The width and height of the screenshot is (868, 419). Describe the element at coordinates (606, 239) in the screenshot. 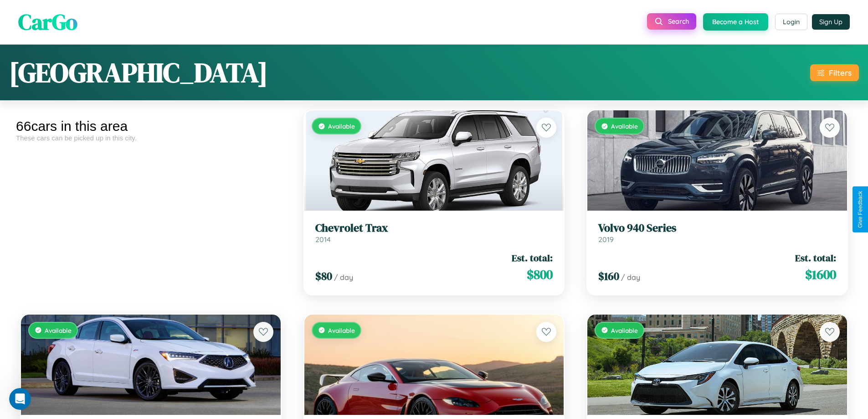

I see `span: 2019` at that location.